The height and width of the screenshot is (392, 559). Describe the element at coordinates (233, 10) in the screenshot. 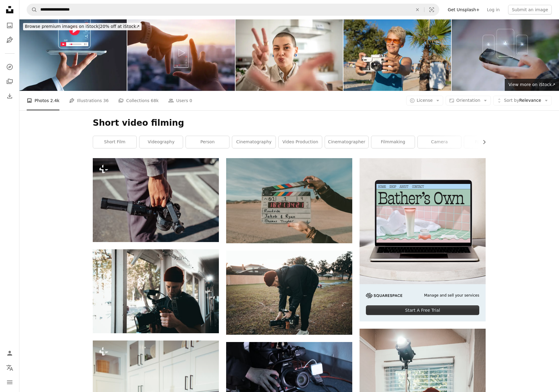

I see `form: Find visuals sitewide` at that location.